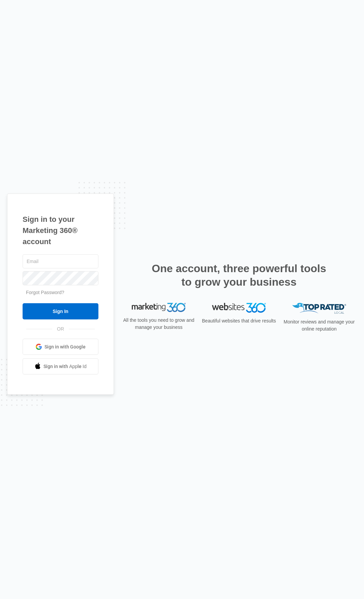 The width and height of the screenshot is (364, 599). Describe the element at coordinates (60, 329) in the screenshot. I see `span: OR` at that location.